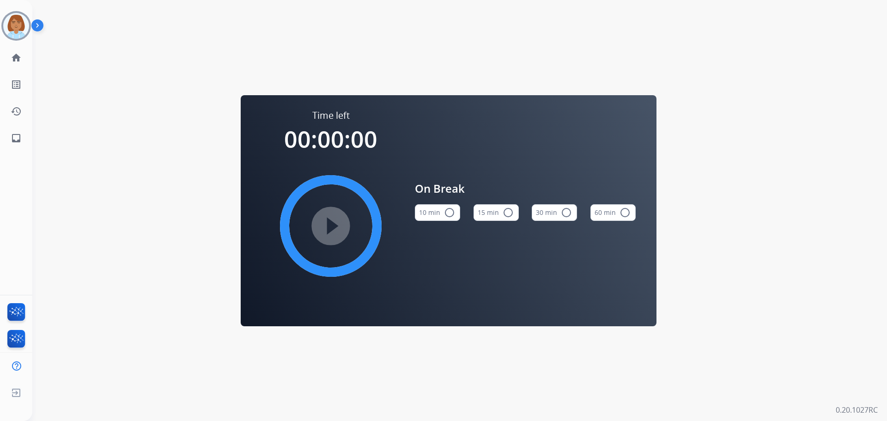  I want to click on p: 0.20.1027RC, so click(857, 410).